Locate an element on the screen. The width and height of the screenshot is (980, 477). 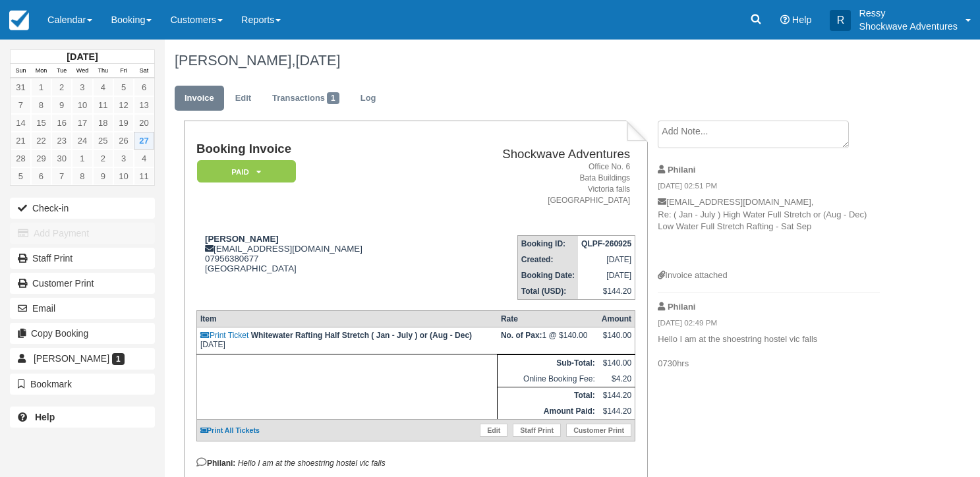
span: Help is located at coordinates (802, 20).